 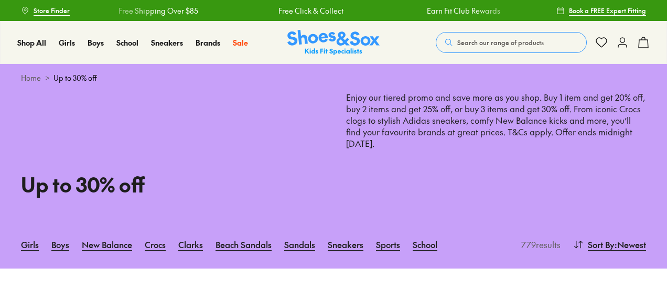 What do you see at coordinates (31, 42) in the screenshot?
I see `span: Shop All` at bounding box center [31, 42].